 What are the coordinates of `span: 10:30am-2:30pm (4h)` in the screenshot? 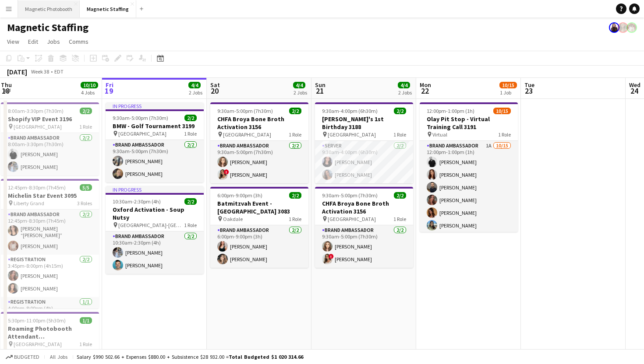 It's located at (137, 201).